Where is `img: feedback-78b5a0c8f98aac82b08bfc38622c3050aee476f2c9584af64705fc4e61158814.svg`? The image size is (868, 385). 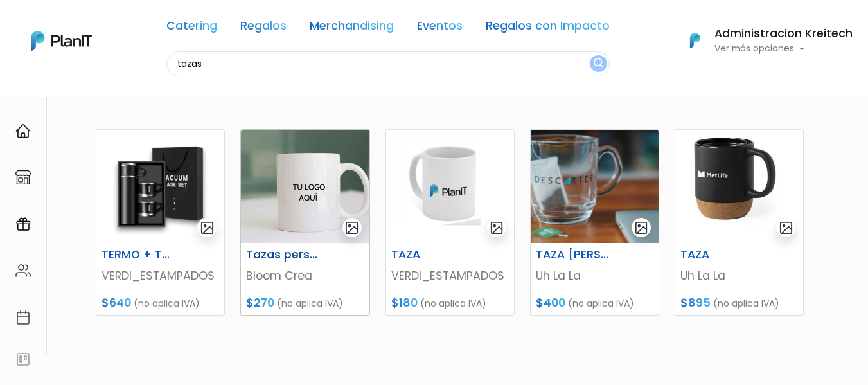 img: feedback-78b5a0c8f98aac82b08bfc38622c3050aee476f2c9584af64705fc4e61158814.svg is located at coordinates (23, 359).